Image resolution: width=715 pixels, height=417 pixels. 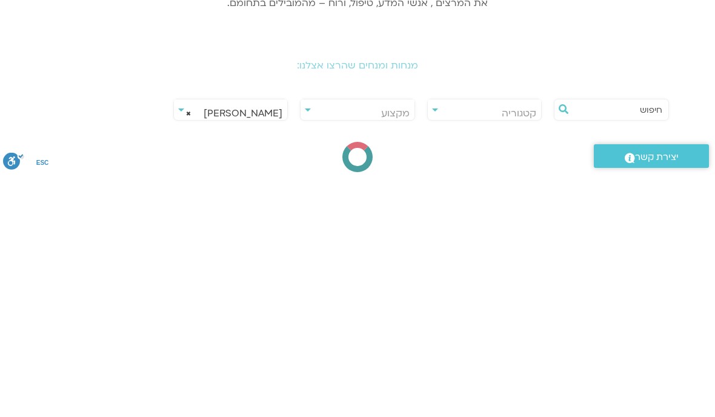 I want to click on p: אנו עושים כל מאמץ להביא לך את בכירי ובכירות המנחים בארץ. בכל תחום ותחום אנו מחפשים את המרצים , אנ..., so click(x=358, y=238).